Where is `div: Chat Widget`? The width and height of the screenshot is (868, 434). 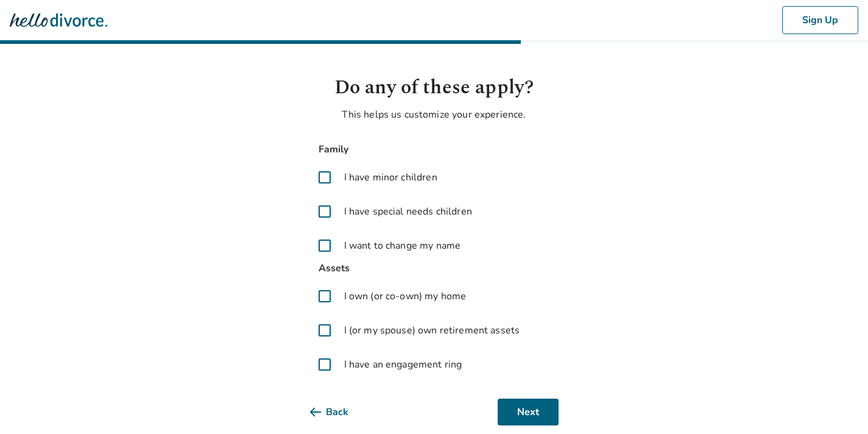
div: Chat Widget is located at coordinates (837, 404).